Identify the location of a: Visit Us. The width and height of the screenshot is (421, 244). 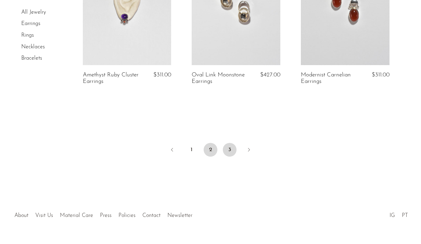
(44, 215).